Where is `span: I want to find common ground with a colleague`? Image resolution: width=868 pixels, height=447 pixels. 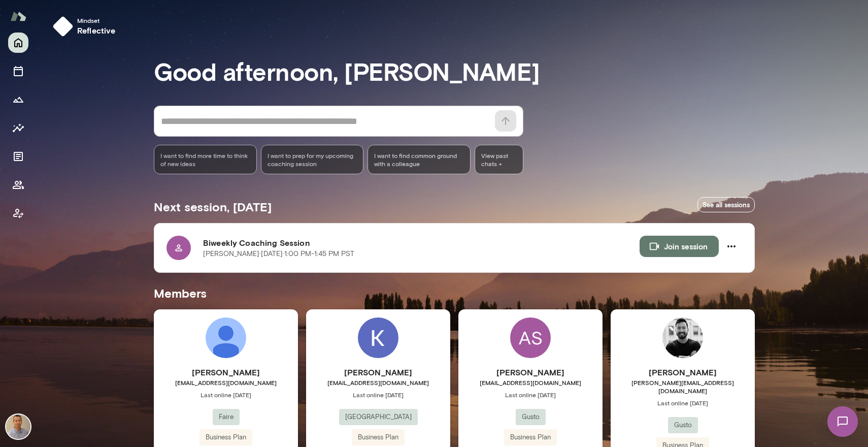 span: I want to find common ground with a colleague is located at coordinates (419, 160).